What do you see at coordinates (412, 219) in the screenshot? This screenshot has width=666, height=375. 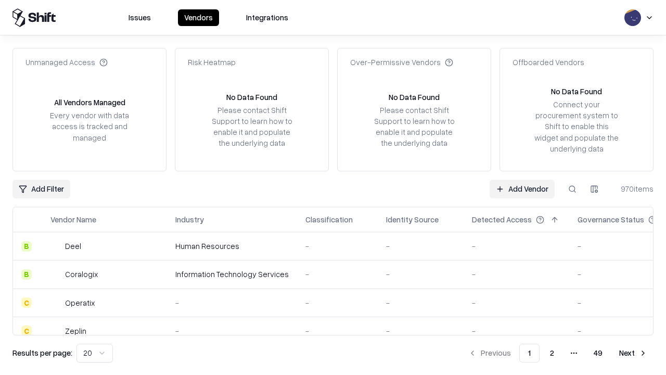 I see `div: Identity Source` at bounding box center [412, 219].